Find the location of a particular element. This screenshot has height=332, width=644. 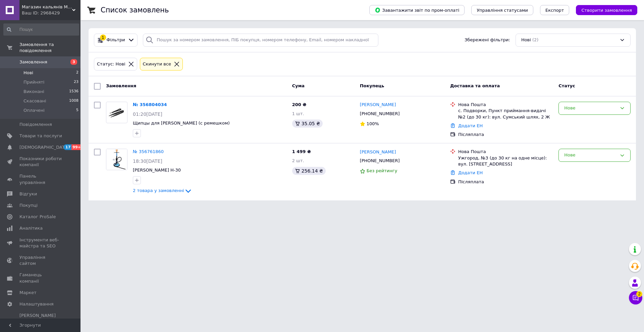

span: Інструменти веб-майстра та SEO is located at coordinates (40, 243).